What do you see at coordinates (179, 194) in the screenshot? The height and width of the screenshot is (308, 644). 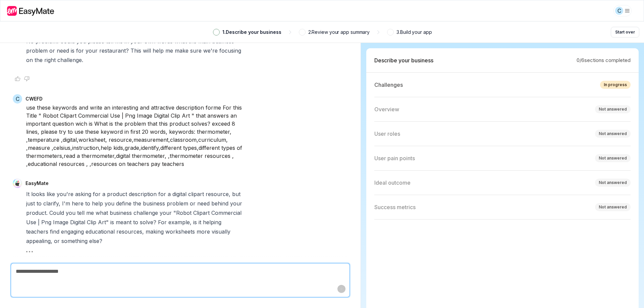 I see `span: digital` at bounding box center [179, 194].